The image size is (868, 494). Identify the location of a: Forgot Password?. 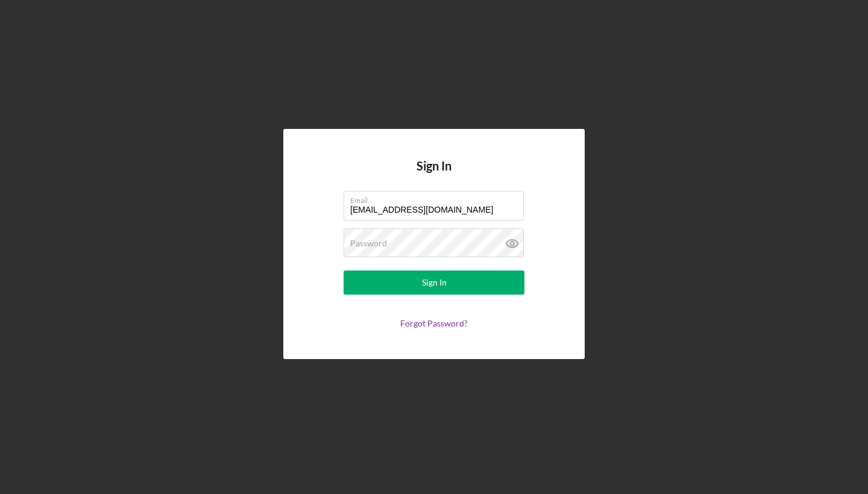
(434, 323).